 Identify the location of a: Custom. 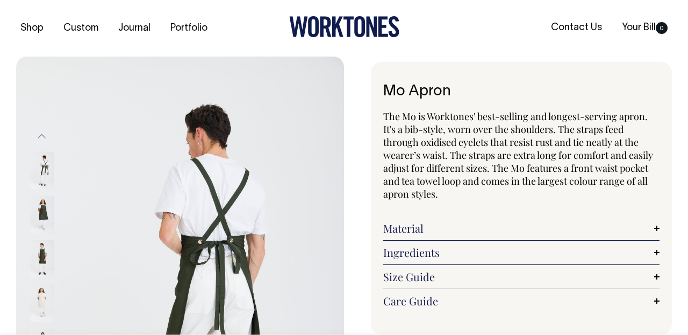
(81, 28).